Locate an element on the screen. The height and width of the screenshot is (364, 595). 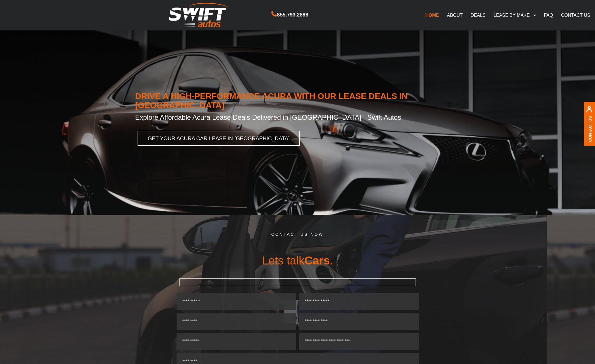
a: 855.793.2888 is located at coordinates (289, 15).